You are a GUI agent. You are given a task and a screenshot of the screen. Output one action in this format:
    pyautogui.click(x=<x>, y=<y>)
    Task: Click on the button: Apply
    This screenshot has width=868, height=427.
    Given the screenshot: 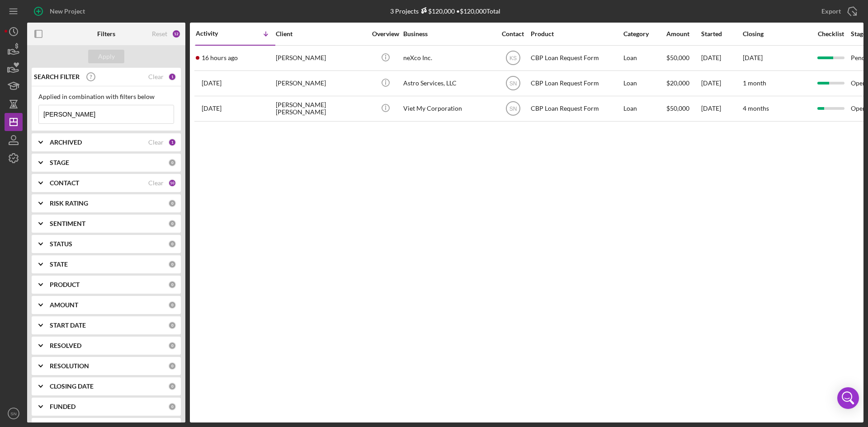 What is the action you would take?
    pyautogui.click(x=107, y=56)
    